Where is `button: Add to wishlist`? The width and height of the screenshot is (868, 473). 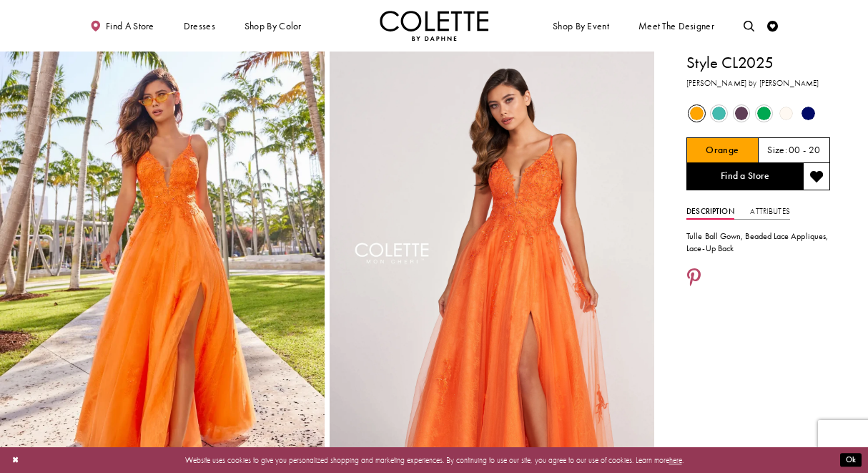 button: Add to wishlist is located at coordinates (817, 177).